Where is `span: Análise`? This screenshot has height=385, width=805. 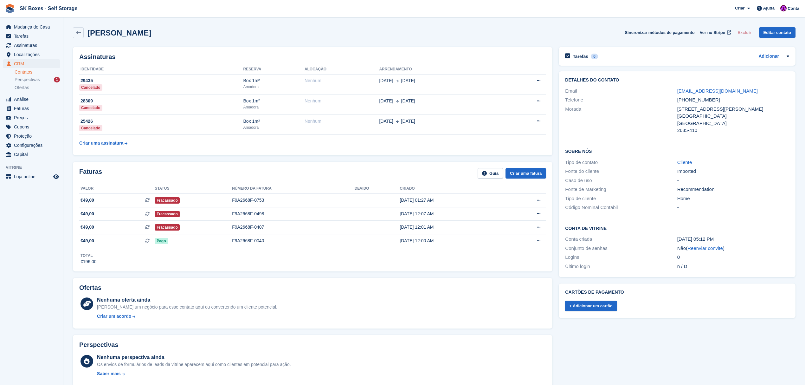
span: Análise is located at coordinates (33, 99).